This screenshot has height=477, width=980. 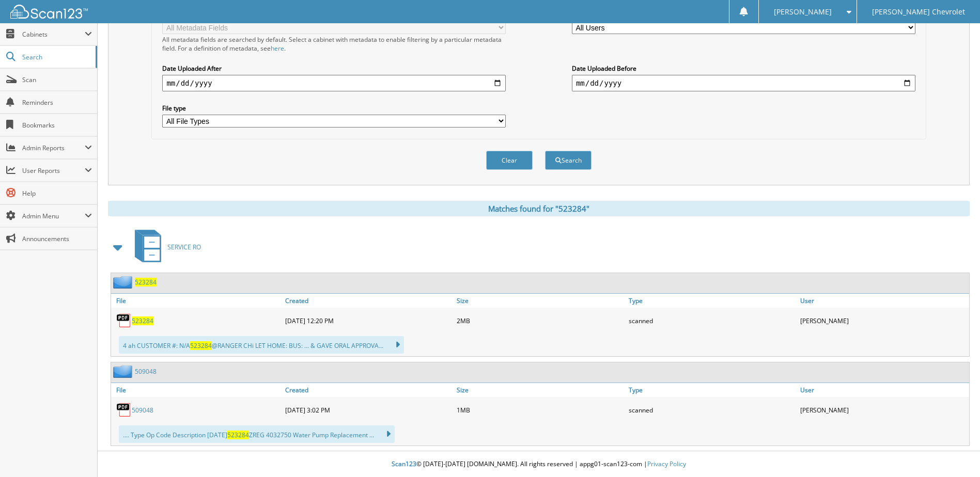 I want to click on a: SERVICE RO, so click(x=165, y=247).